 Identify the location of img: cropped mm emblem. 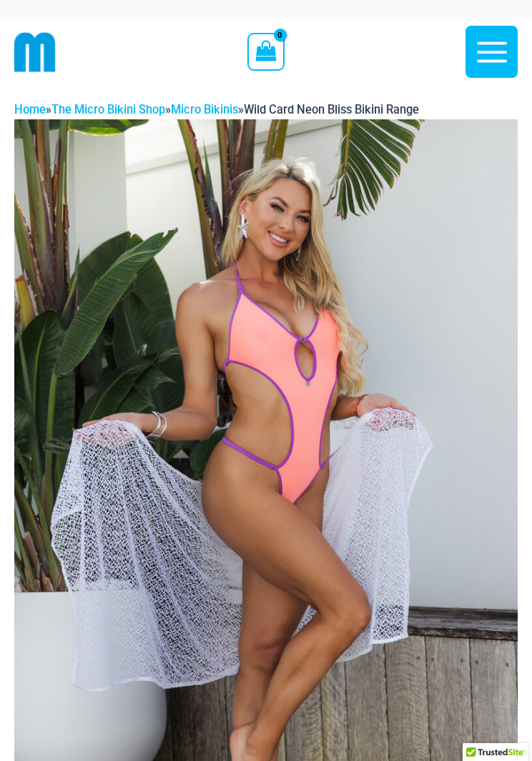
(35, 52).